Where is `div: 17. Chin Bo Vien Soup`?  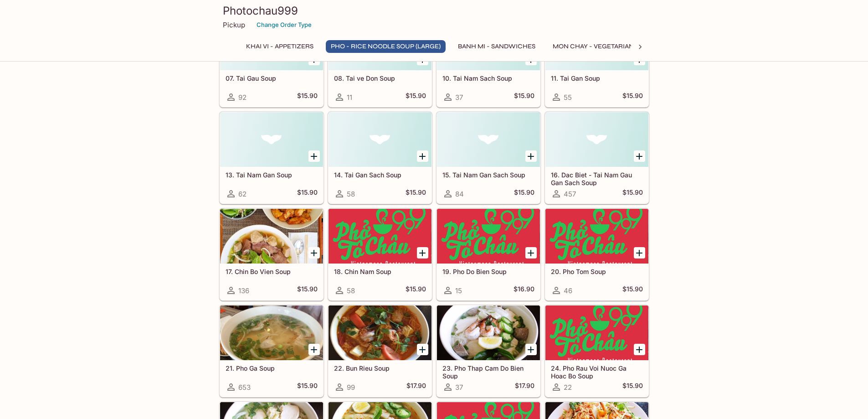 div: 17. Chin Bo Vien Soup is located at coordinates (271, 236).